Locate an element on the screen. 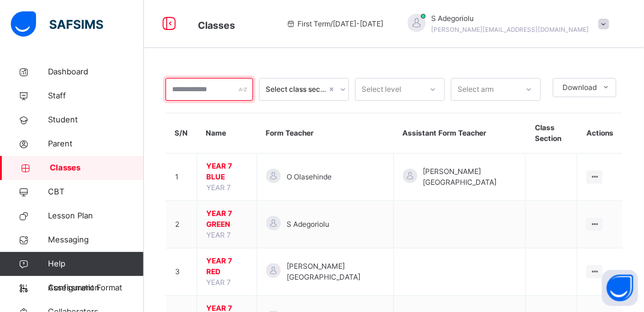  th: Form Teacher is located at coordinates (325, 133).